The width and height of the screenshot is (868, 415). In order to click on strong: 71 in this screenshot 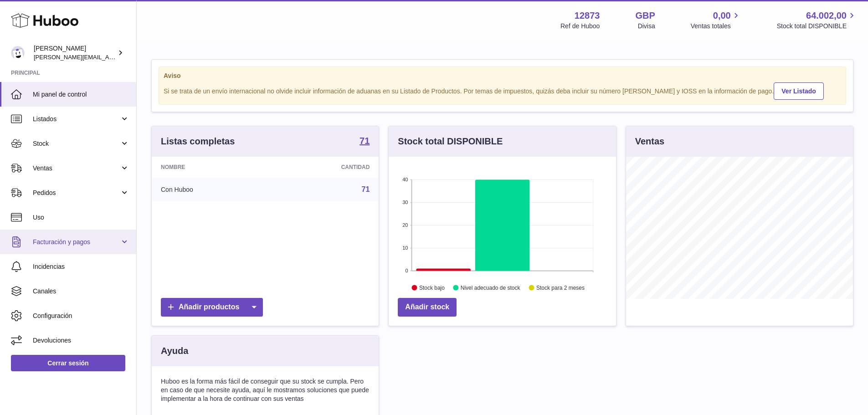, I will do `click(364, 140)`.